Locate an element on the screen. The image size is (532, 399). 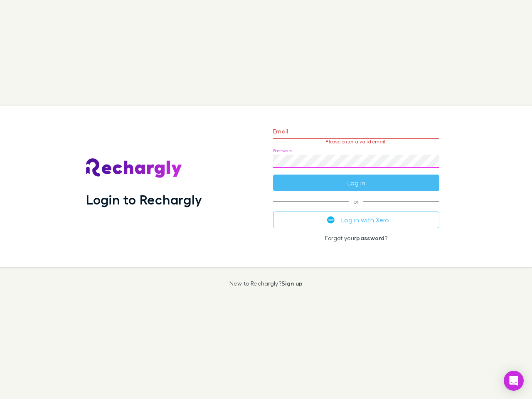
button: Log in with Xero is located at coordinates (356, 220).